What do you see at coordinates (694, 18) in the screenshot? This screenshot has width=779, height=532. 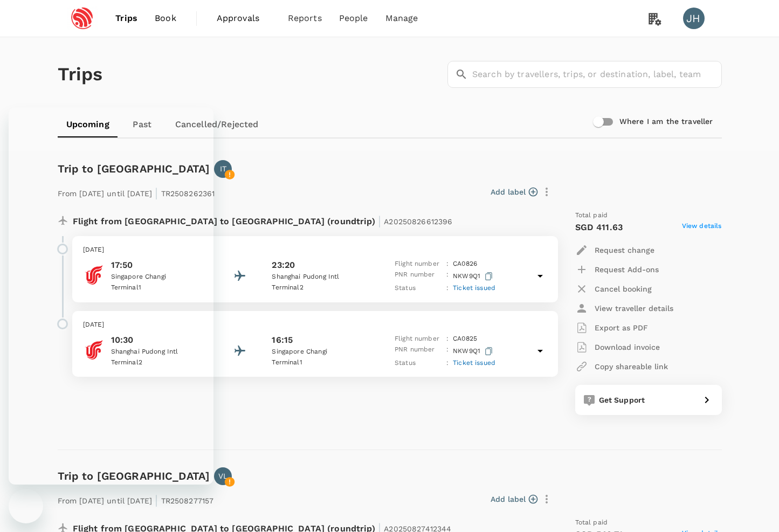 I see `div: JH` at bounding box center [694, 18].